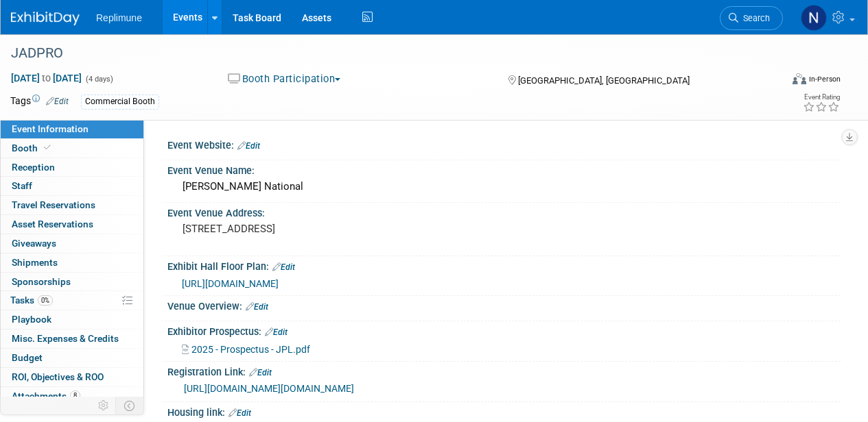  I want to click on td: Personalize Event Tab Strip, so click(104, 406).